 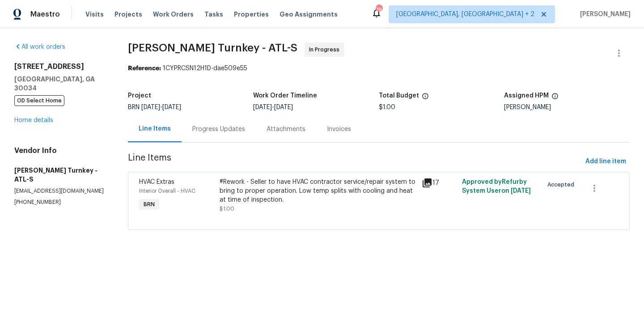 What do you see at coordinates (145, 68) in the screenshot?
I see `b: Reference:` at bounding box center [145, 68].